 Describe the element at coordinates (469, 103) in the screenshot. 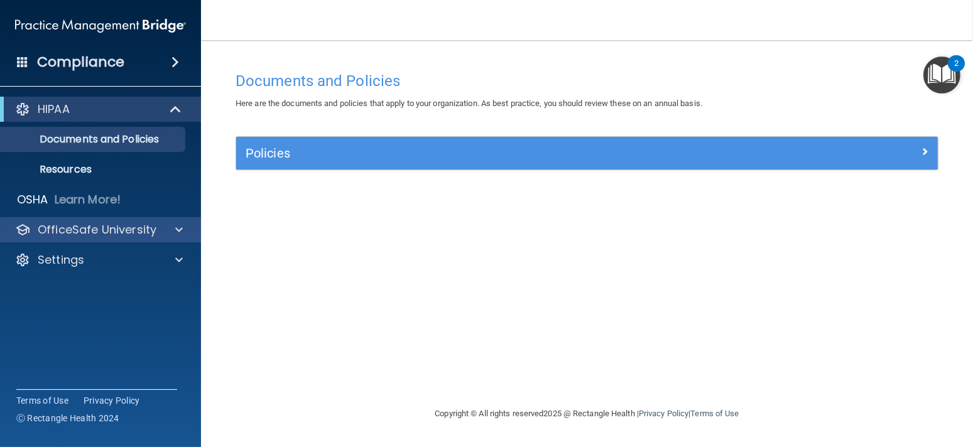

I see `span: Here are the documents and policies that apply to your organization. As best practice, you should...` at that location.